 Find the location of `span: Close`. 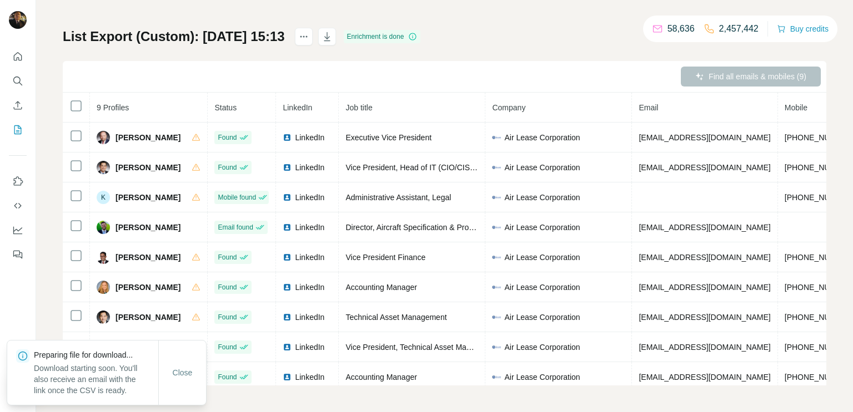

span: Close is located at coordinates (183, 373).